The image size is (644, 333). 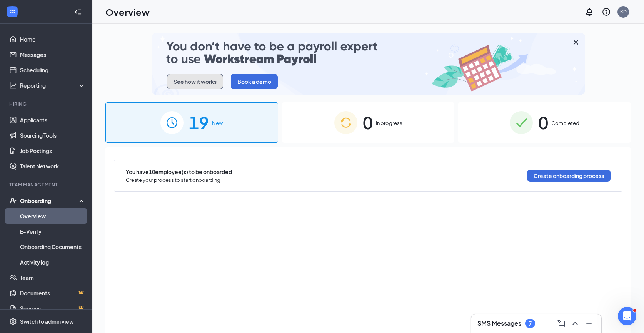 I want to click on span: 19, so click(x=199, y=122).